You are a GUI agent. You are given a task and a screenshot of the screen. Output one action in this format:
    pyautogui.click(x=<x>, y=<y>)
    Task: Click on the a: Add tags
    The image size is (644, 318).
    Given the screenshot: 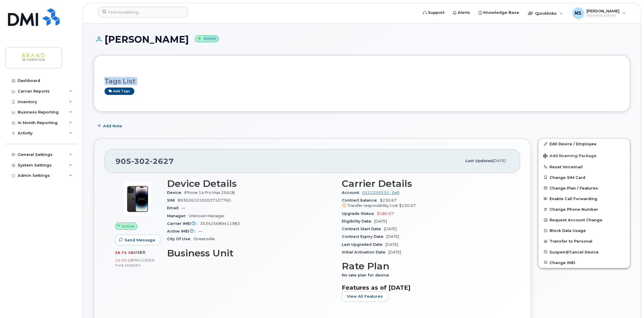 What is the action you would take?
    pyautogui.click(x=119, y=91)
    